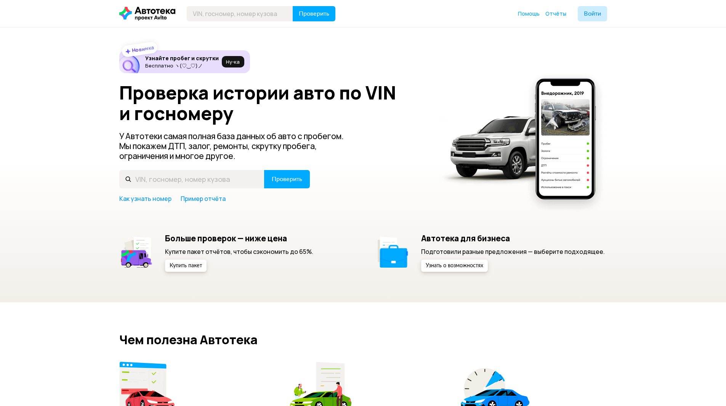 The width and height of the screenshot is (726, 406). What do you see at coordinates (528, 14) in the screenshot?
I see `a: Помощь` at bounding box center [528, 14].